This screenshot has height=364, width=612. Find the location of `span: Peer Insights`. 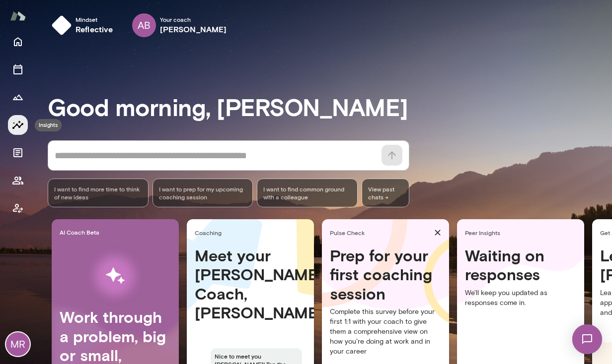

span: Peer Insights is located at coordinates (523, 233).